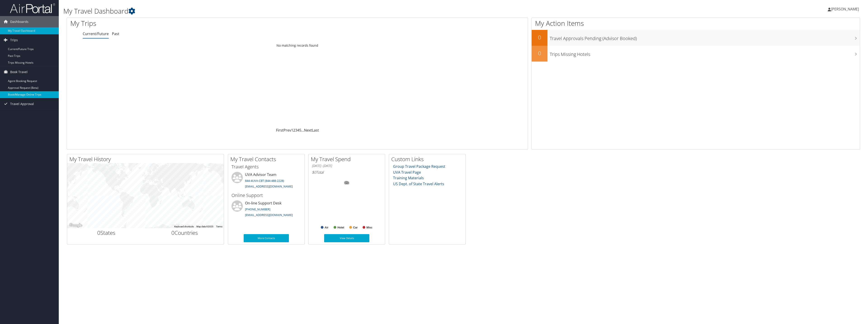 Image resolution: width=868 pixels, height=324 pixels. Describe the element at coordinates (266, 210) in the screenshot. I see `li: On-line Support Desk` at that location.